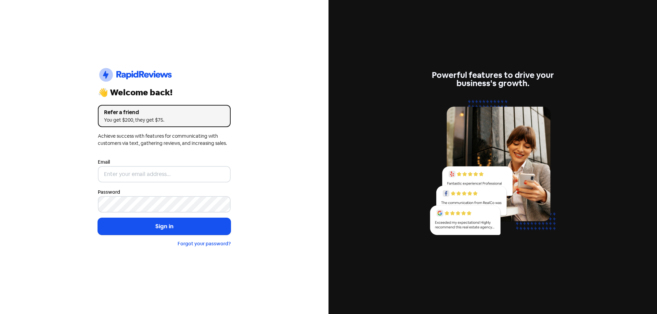 This screenshot has height=314, width=657. What do you see at coordinates (164, 227) in the screenshot?
I see `button: Sign in` at bounding box center [164, 227].